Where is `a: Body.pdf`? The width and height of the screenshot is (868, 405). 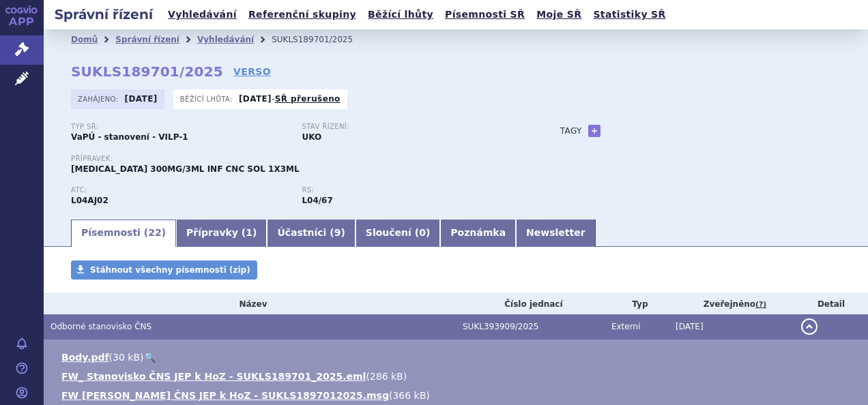 a: Body.pdf is located at coordinates (85, 358).